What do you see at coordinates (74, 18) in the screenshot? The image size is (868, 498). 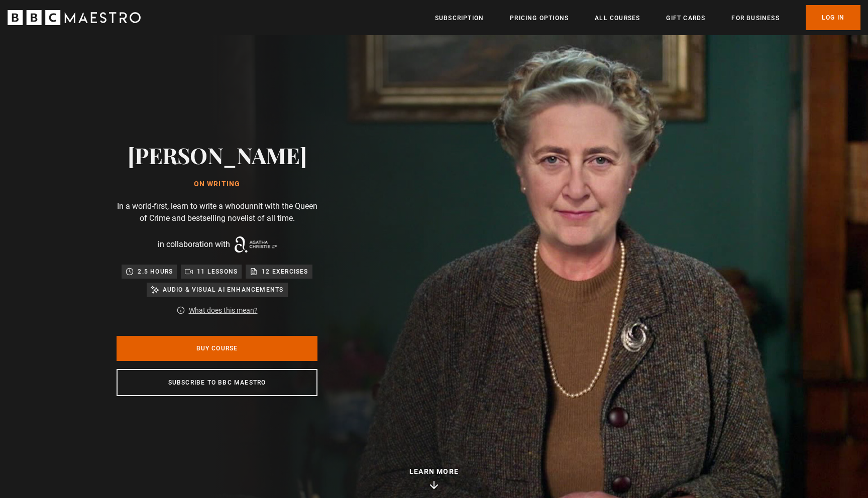 I see `svg: BBC Maestro` at bounding box center [74, 18].